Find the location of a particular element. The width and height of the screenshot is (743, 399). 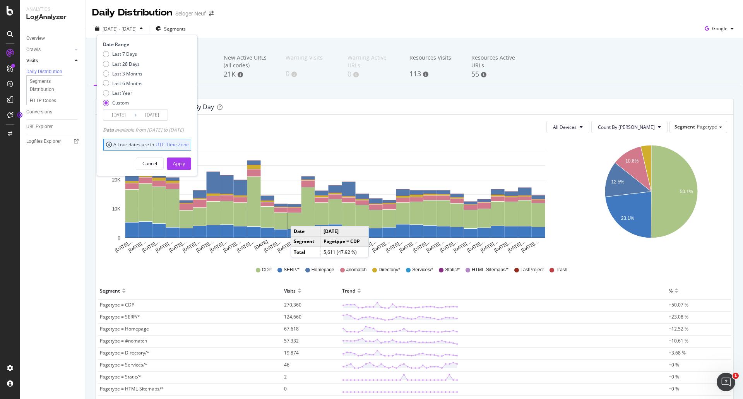

div: Conversions is located at coordinates (39, 112).